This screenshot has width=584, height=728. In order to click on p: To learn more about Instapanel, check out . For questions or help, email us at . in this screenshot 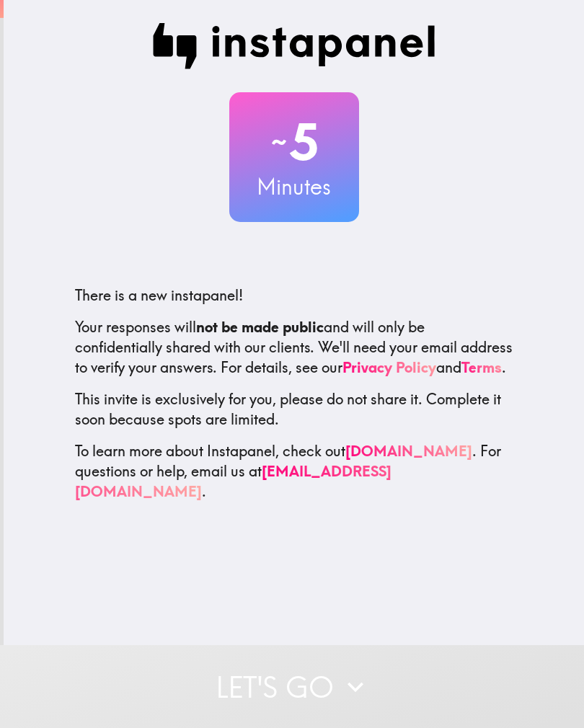, I will do `click(294, 471)`.